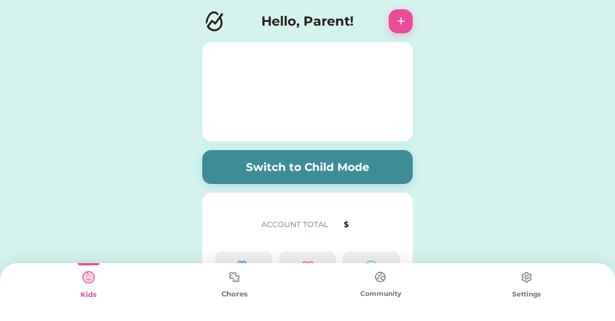  Describe the element at coordinates (88, 295) in the screenshot. I see `div: Kids` at that location.